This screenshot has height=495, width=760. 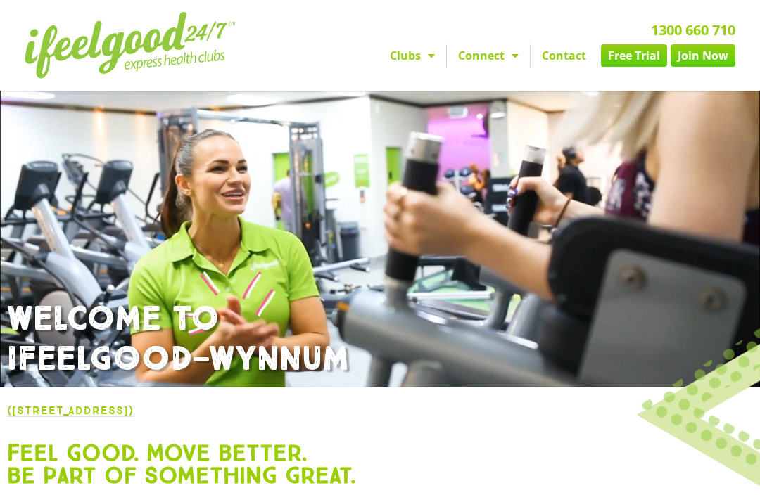 I want to click on a: Join Now, so click(x=703, y=56).